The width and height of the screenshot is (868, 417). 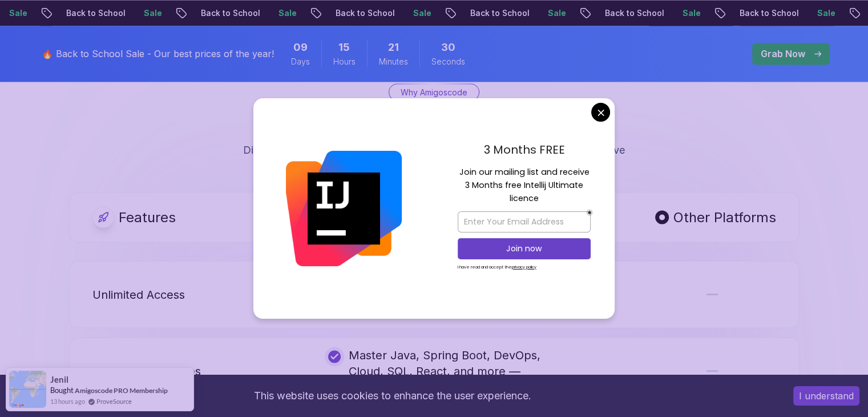 I want to click on span: 30 Seconds, so click(x=448, y=47).